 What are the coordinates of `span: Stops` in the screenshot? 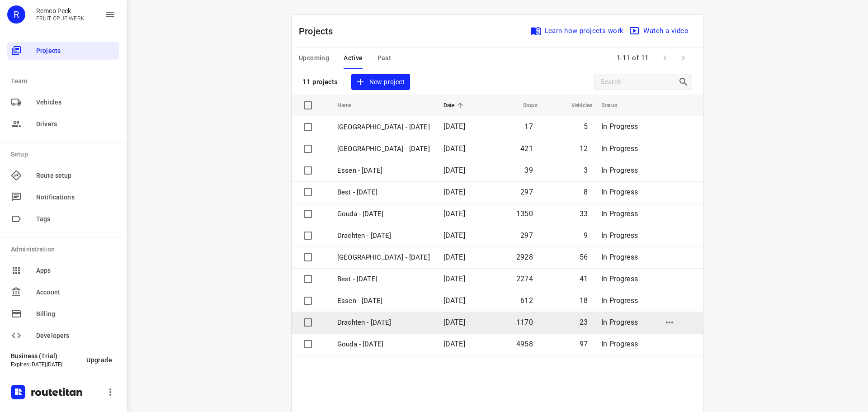 It's located at (524, 105).